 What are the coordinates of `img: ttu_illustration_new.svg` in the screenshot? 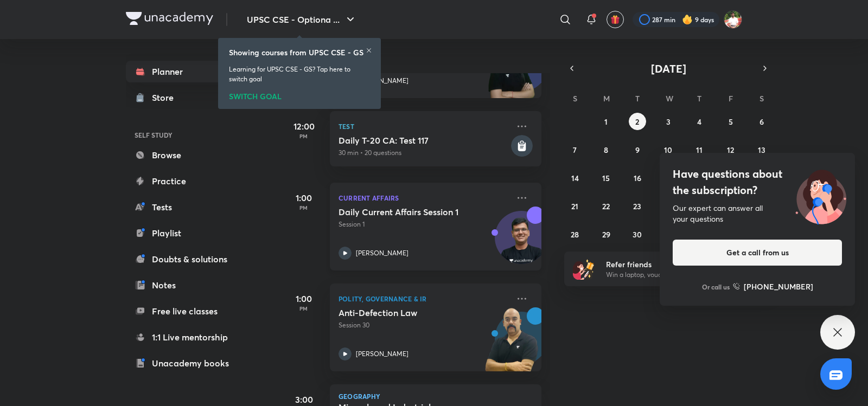 It's located at (821, 195).